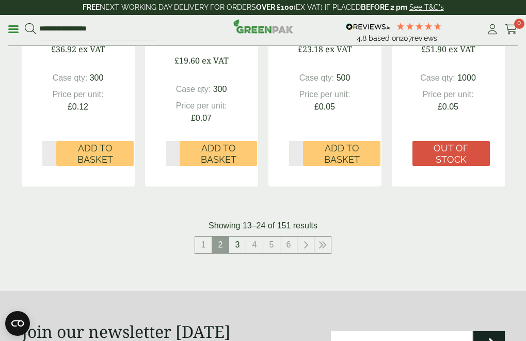 This screenshot has height=341, width=526. I want to click on strong: FREE, so click(91, 7).